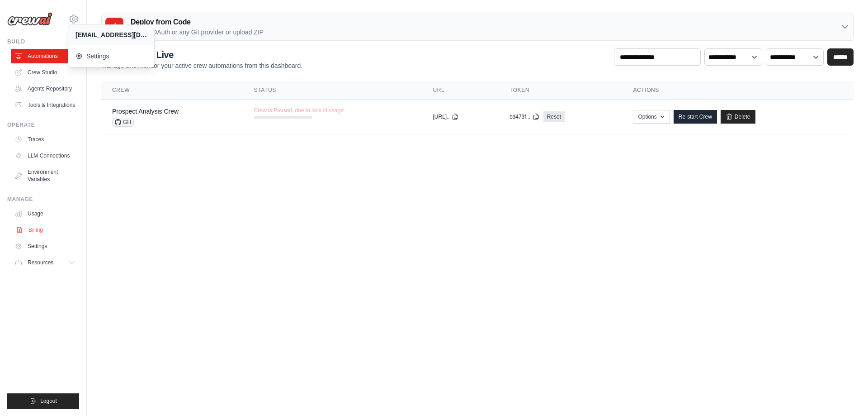 This screenshot has width=868, height=416. I want to click on th: URL, so click(460, 90).